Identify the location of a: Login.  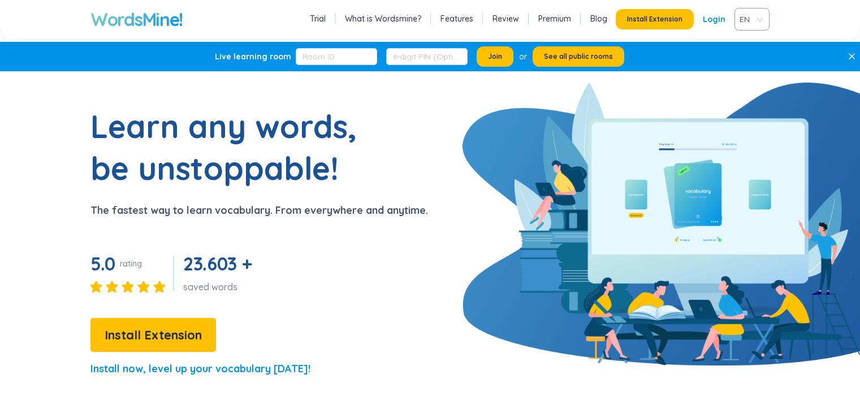
(714, 19).